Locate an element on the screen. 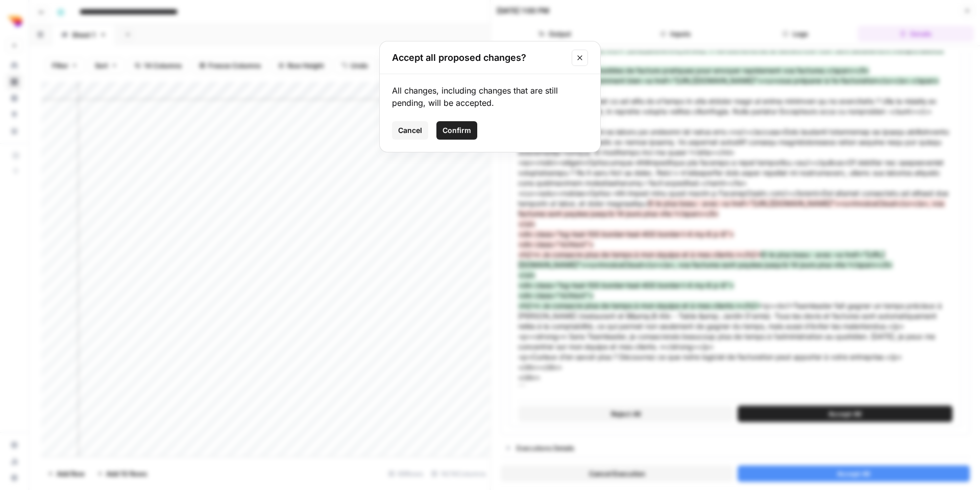 The height and width of the screenshot is (490, 980). h2: Accept all proposed changes? is located at coordinates (479, 57).